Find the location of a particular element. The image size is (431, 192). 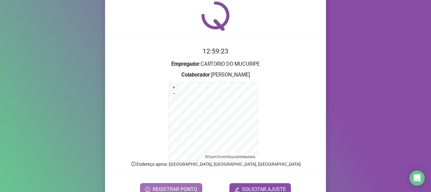

span: clock-circle is located at coordinates (148, 189).